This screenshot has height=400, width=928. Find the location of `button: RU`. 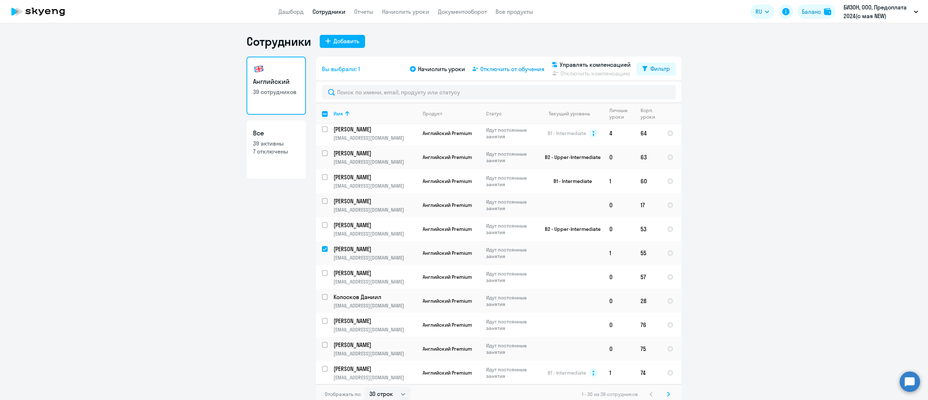

button: RU is located at coordinates (762, 12).